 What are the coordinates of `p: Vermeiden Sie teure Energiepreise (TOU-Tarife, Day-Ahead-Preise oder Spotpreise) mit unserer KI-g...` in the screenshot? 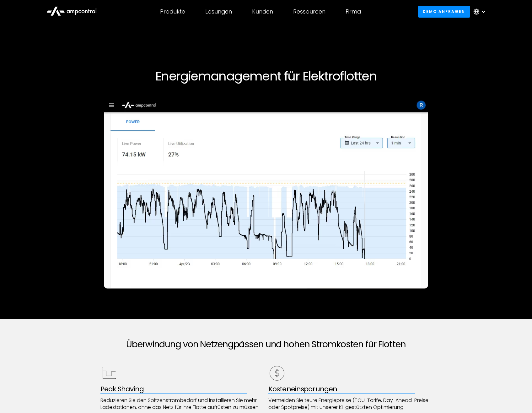 It's located at (350, 404).